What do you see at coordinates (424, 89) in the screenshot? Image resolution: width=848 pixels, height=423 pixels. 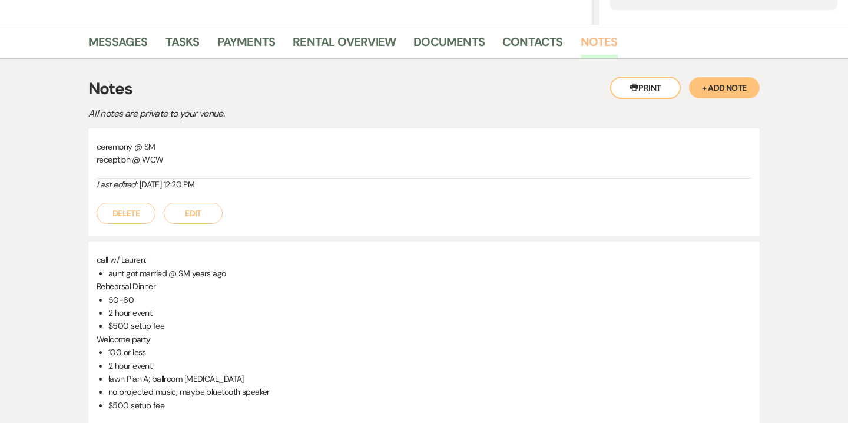 I see `h3: Notes` at bounding box center [424, 89].